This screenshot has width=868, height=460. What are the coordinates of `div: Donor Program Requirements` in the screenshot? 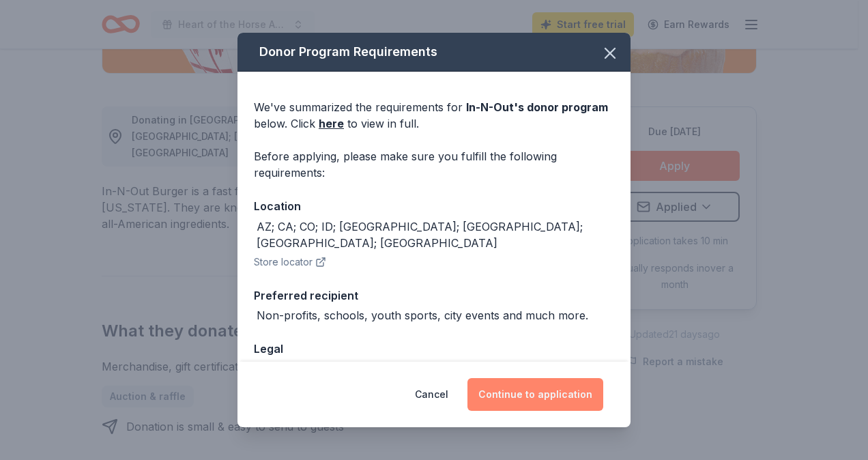 It's located at (434, 52).